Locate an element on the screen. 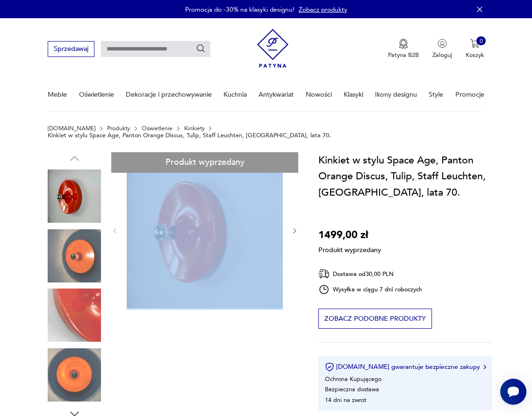  li: Bezpieczna dostawa is located at coordinates (352, 390).